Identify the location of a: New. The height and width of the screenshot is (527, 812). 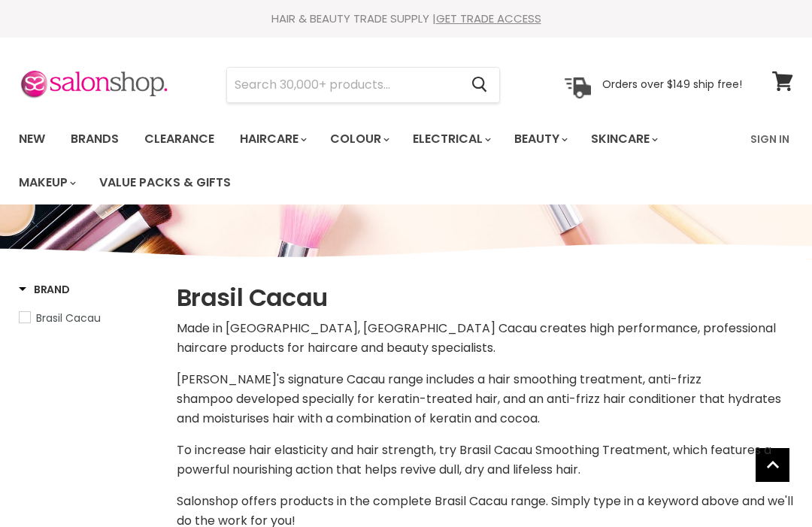
(32, 139).